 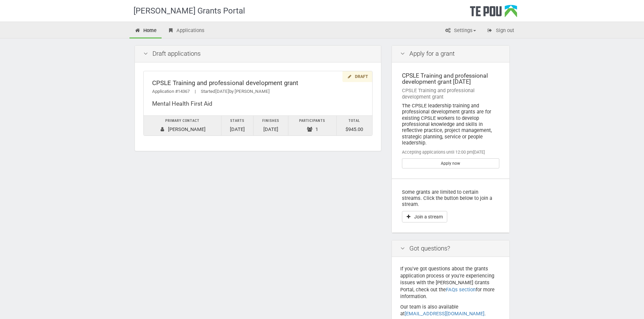 What do you see at coordinates (424, 217) in the screenshot?
I see `button: Join a stream` at bounding box center [424, 217].